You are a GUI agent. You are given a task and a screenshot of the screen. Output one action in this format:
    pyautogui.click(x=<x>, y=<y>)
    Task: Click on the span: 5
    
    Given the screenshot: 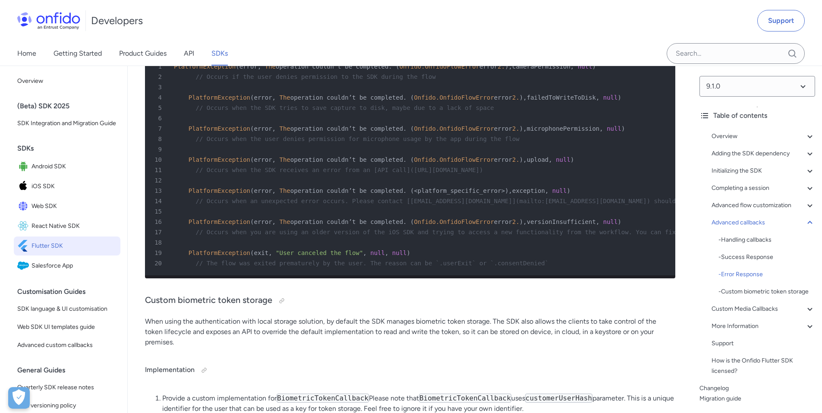 What is the action you would take?
    pyautogui.click(x=158, y=108)
    